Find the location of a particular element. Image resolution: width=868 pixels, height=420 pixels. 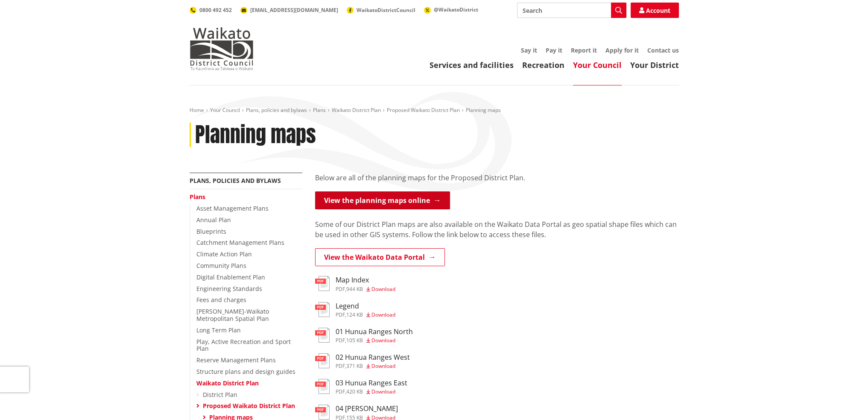

a: Services and facilities is located at coordinates (472, 65).